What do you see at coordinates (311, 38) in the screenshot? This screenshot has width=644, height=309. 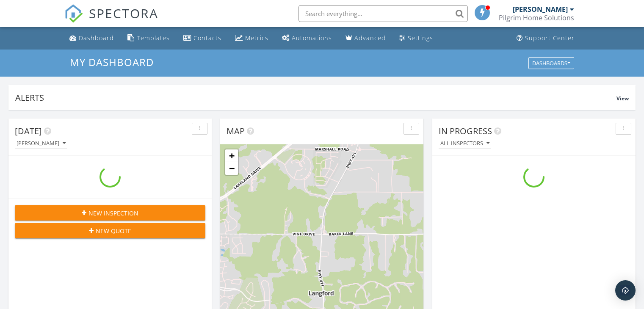 I see `div: Automations` at bounding box center [311, 38].